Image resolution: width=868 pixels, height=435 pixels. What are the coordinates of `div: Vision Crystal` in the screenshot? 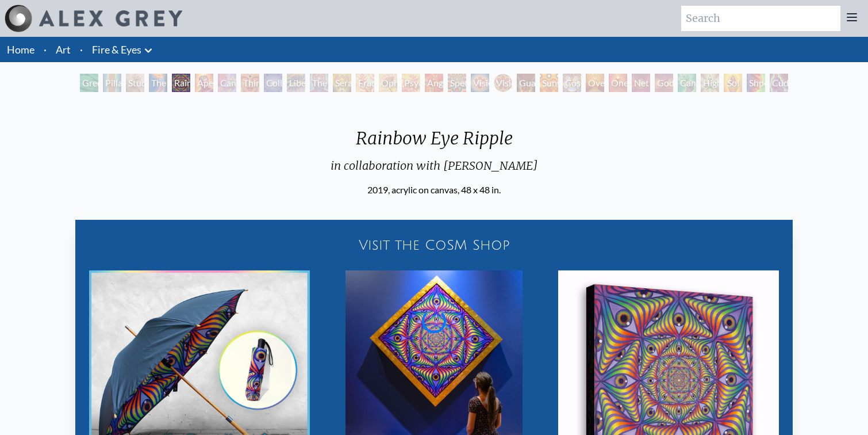 It's located at (480, 83).